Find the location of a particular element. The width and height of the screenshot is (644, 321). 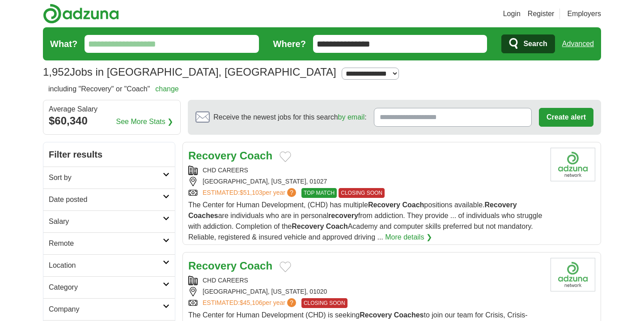

a: change is located at coordinates (167, 89).